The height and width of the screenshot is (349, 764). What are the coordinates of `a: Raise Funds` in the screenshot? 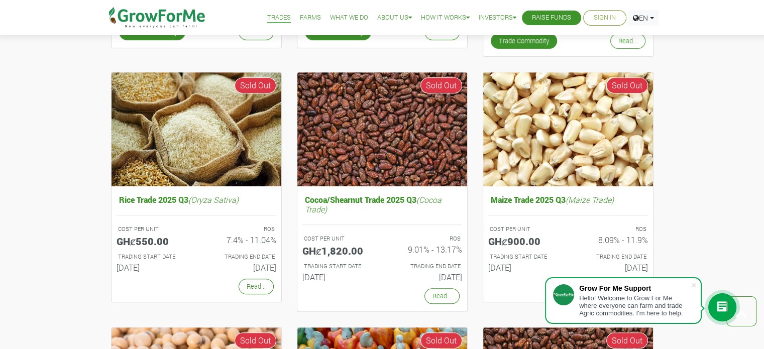 It's located at (552, 18).